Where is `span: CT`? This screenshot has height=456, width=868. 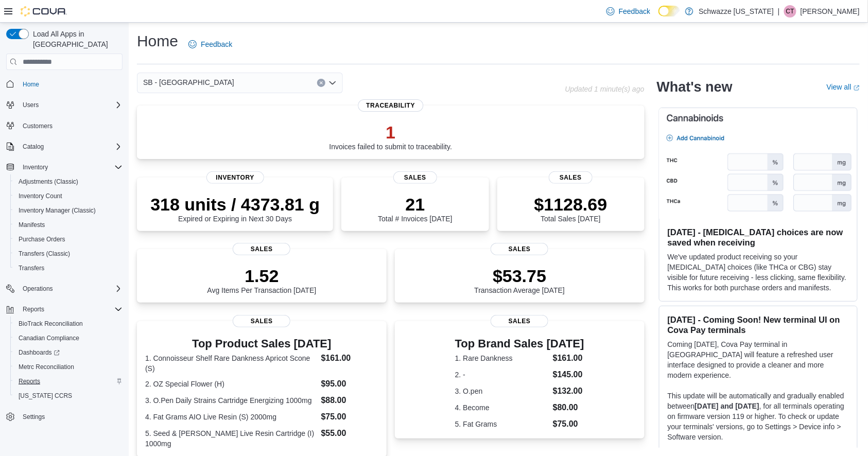
span: CT is located at coordinates (790, 11).